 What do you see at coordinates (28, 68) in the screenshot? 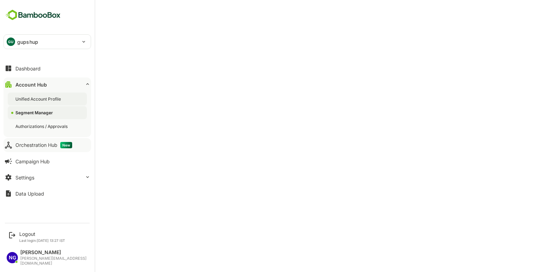
I see `div: Dashboard` at bounding box center [28, 68].